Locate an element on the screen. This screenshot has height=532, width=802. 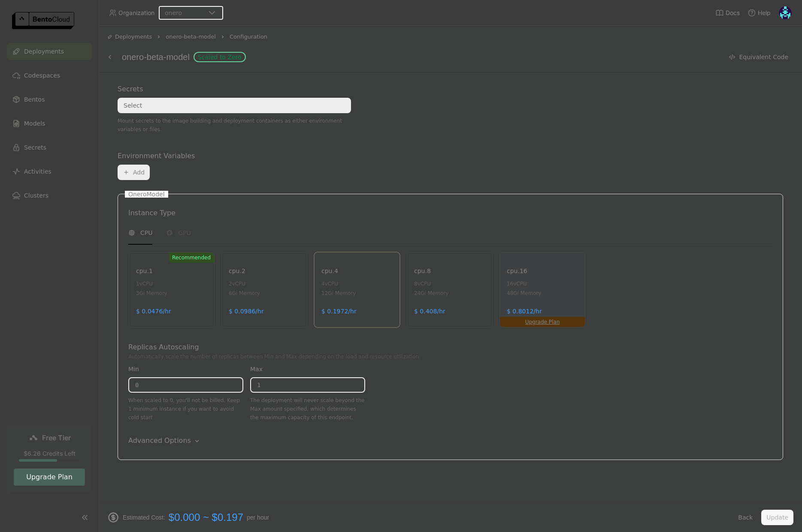
div: cpu.2 is located at coordinates (237, 271).